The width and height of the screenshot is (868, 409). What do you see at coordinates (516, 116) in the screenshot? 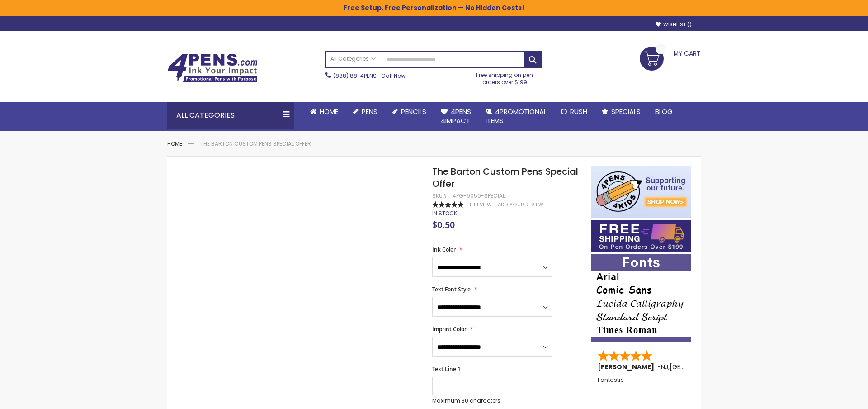
I see `a: 4PROMOTIONALITEMS` at bounding box center [516, 116].